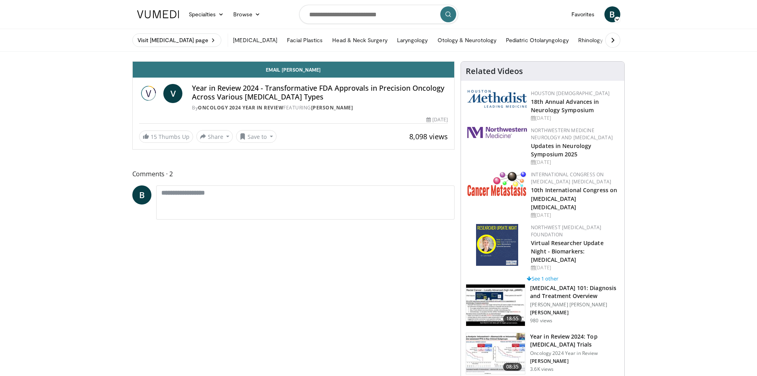 Image resolution: width=757 pixels, height=376 pixels. What do you see at coordinates (379, 14) in the screenshot?
I see `input: Search topics, interventions` at bounding box center [379, 14].